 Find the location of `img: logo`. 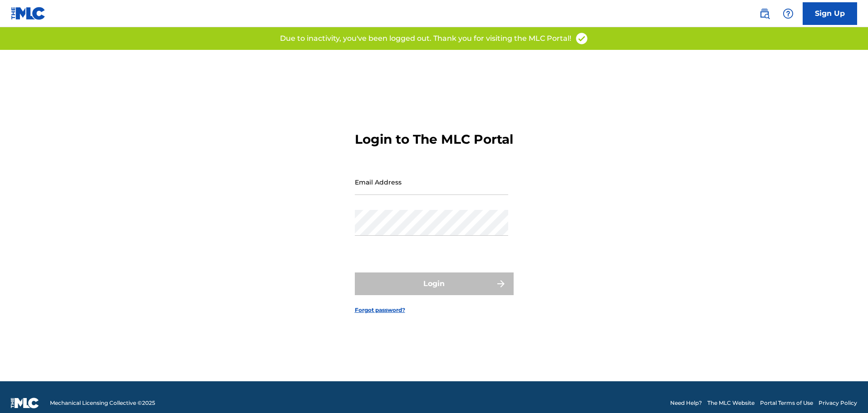

img: logo is located at coordinates (25, 403).